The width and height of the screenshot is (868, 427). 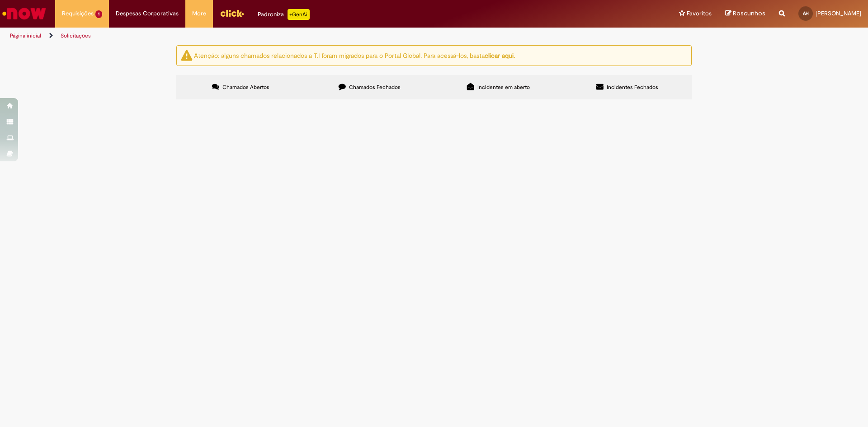 What do you see at coordinates (749, 13) in the screenshot?
I see `span: Rascunhos` at bounding box center [749, 13].